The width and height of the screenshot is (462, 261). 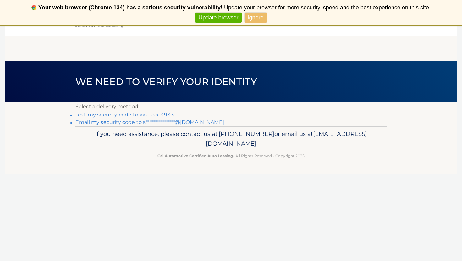 I want to click on strong: Cal Automotive Certified Auto Leasing, so click(x=195, y=156).